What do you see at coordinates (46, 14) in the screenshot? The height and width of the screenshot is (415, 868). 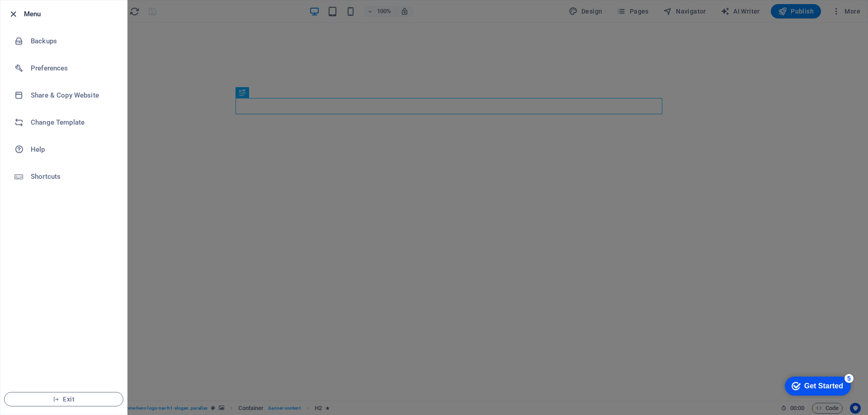 I see `div: Get Started` at bounding box center [46, 14].